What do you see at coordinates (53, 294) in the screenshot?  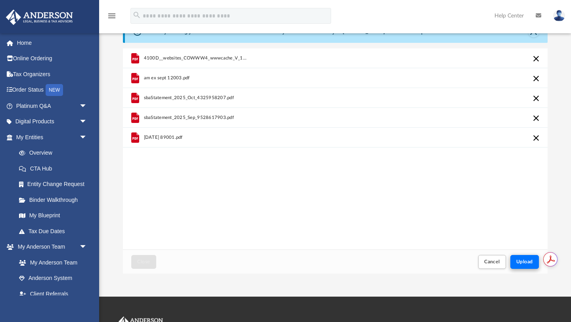 I see `a: Client Referrals` at bounding box center [53, 294].